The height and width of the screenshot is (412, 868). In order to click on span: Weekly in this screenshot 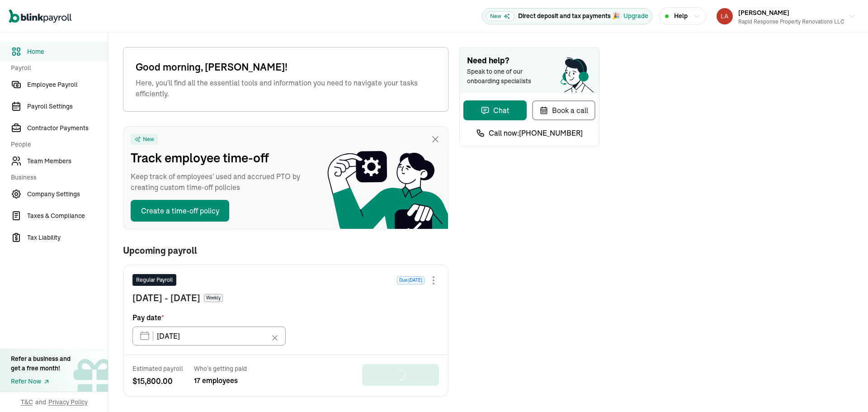, I will do `click(213, 298)`.